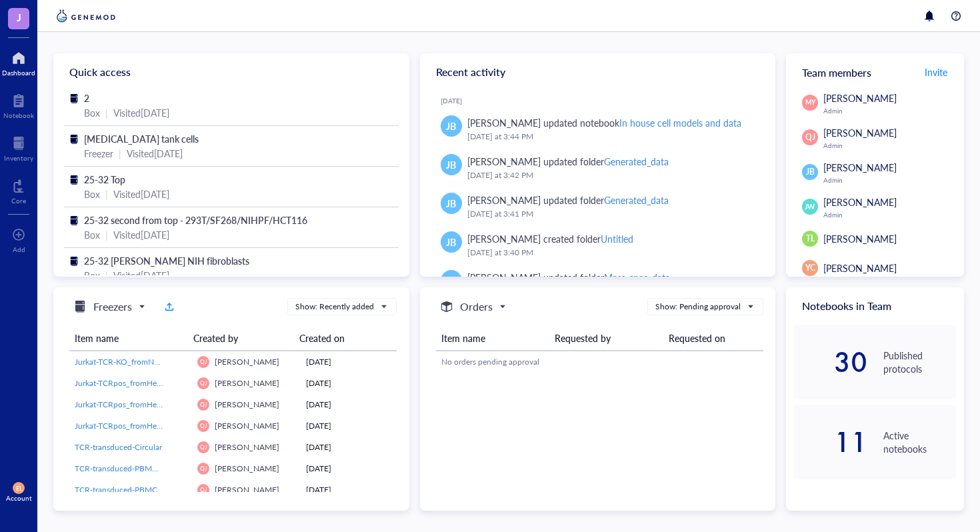 The width and height of the screenshot is (980, 532). What do you see at coordinates (241, 337) in the screenshot?
I see `th: Created by` at bounding box center [241, 337].